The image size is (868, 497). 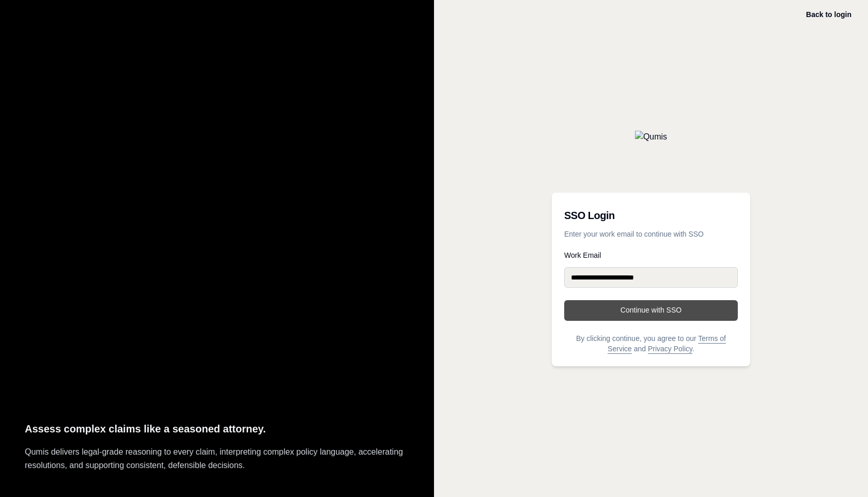 What do you see at coordinates (217, 428) in the screenshot?
I see `p: Assess complex claims like a seasoned attorney.` at bounding box center [217, 428].